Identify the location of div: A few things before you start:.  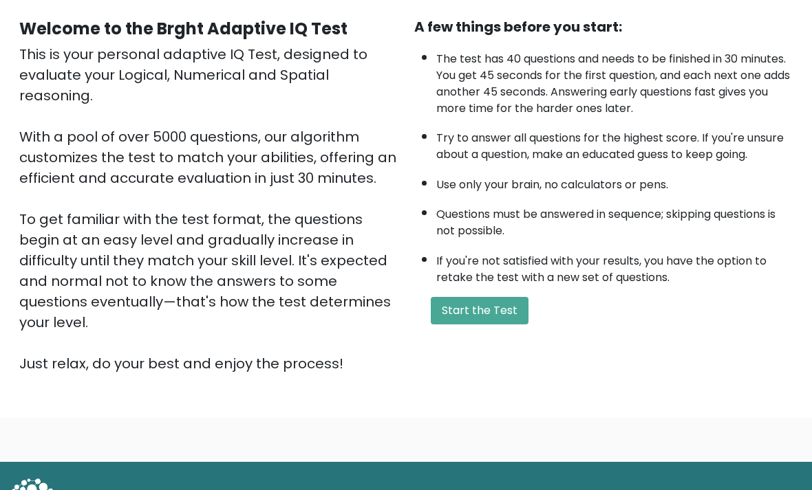
(603, 27).